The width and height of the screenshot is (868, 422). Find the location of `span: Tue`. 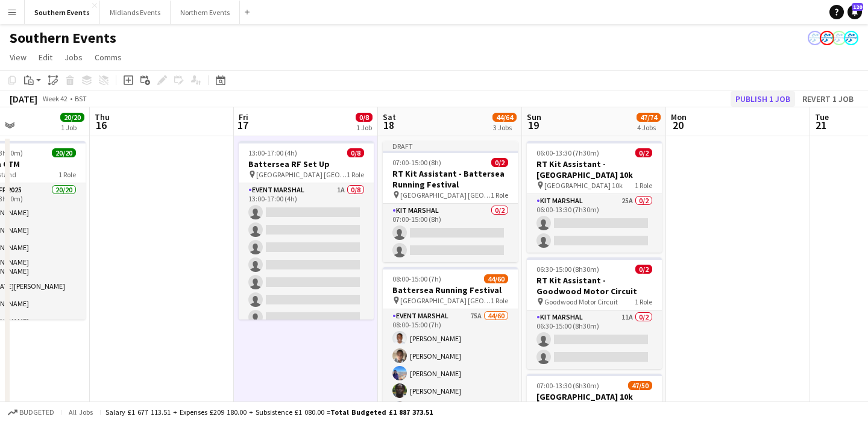

span: Tue is located at coordinates (821, 117).